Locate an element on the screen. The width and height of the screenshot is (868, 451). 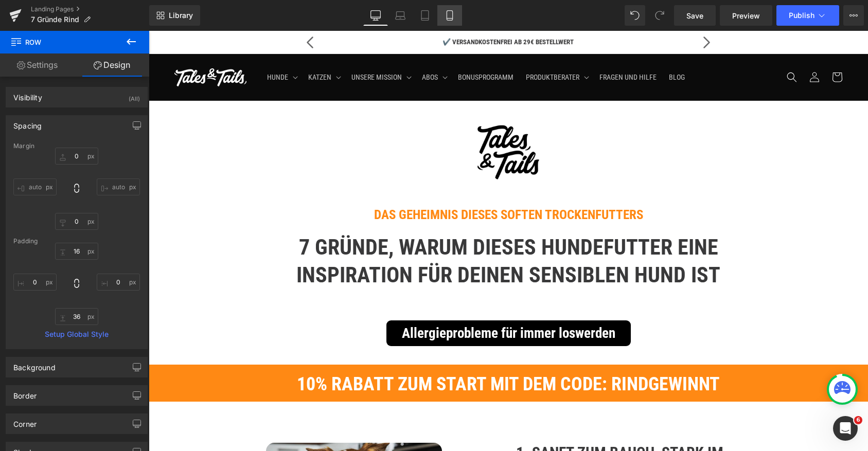
img: Tales & Tails is located at coordinates (62, 47).